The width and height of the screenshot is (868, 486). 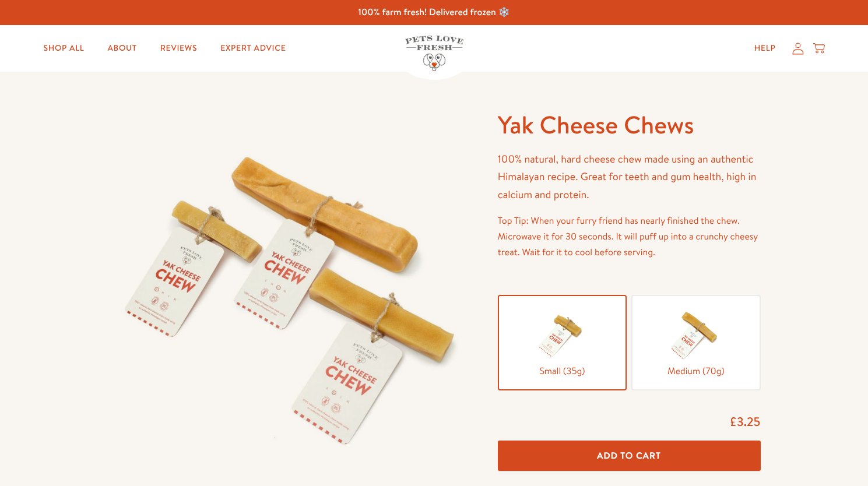 What do you see at coordinates (64, 48) in the screenshot?
I see `a: Shop All` at bounding box center [64, 48].